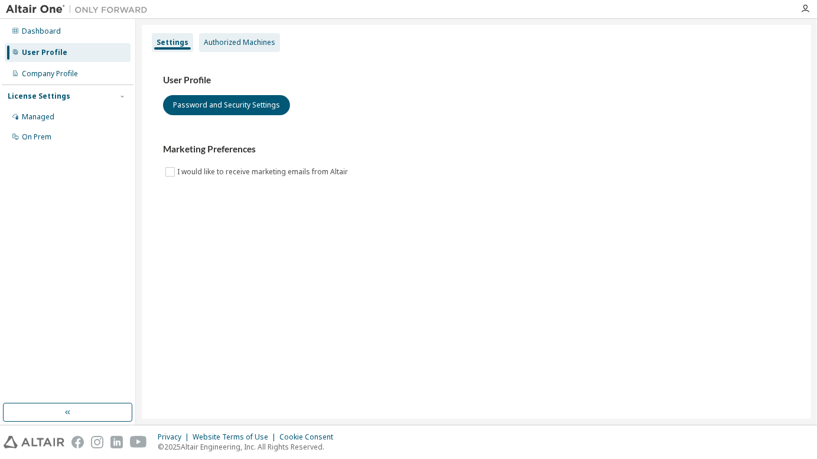 The image size is (817, 459). I want to click on div: User Profile, so click(44, 53).